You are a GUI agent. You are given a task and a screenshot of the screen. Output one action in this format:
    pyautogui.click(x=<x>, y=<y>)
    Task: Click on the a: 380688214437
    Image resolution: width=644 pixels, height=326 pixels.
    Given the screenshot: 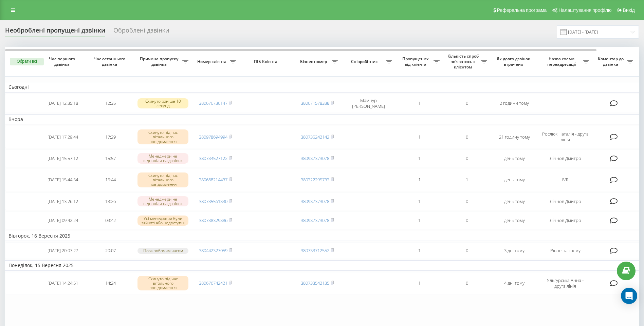 What is the action you would take?
    pyautogui.click(x=213, y=180)
    